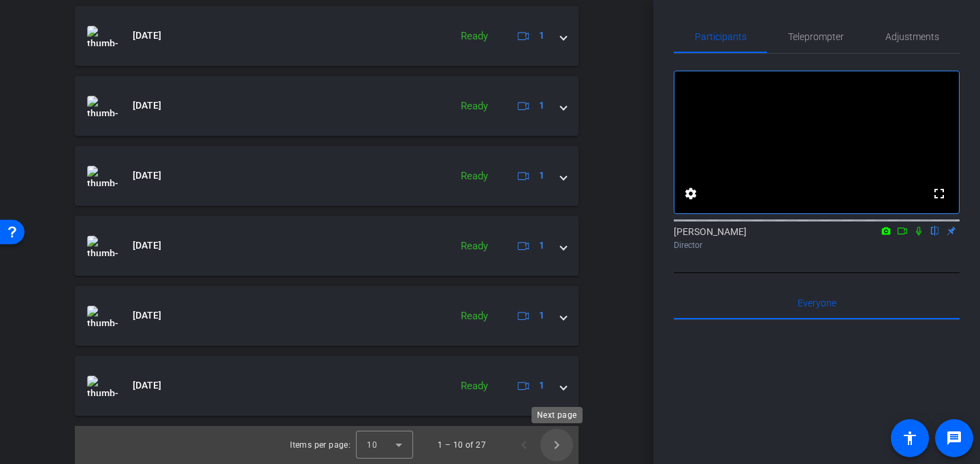 This screenshot has height=464, width=980. Describe the element at coordinates (939, 194) in the screenshot. I see `mat-icon: fullscreen` at that location.